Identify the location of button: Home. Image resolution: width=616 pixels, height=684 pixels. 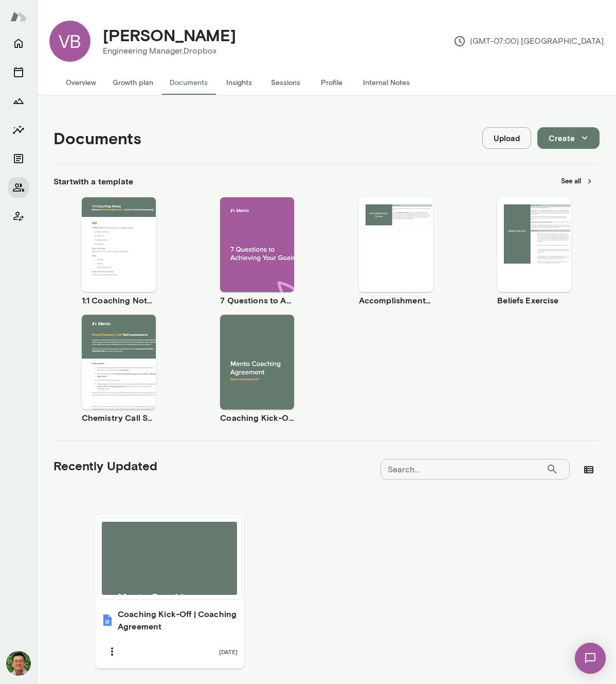
(18, 43).